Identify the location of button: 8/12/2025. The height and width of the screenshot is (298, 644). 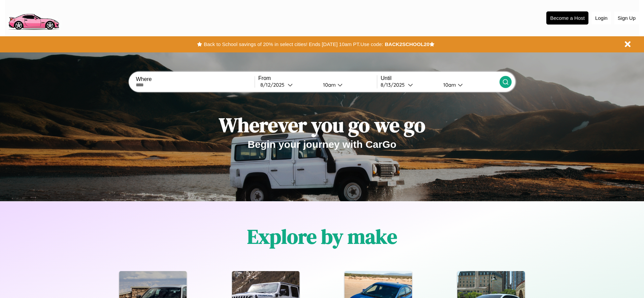
(288, 85).